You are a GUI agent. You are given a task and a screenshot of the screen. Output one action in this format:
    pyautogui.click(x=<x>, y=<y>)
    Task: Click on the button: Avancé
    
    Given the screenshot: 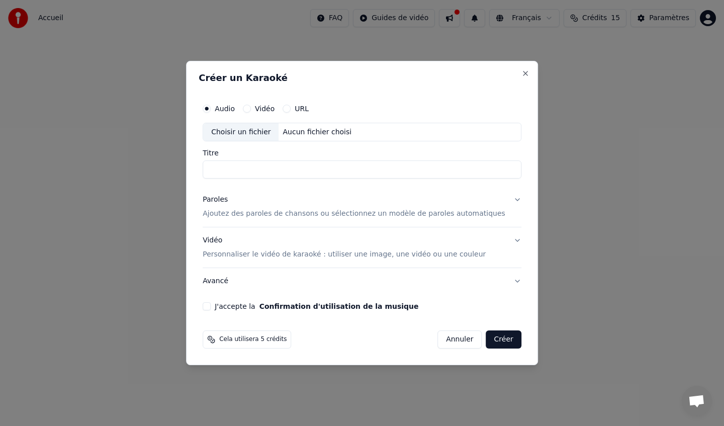 What is the action you would take?
    pyautogui.click(x=362, y=281)
    